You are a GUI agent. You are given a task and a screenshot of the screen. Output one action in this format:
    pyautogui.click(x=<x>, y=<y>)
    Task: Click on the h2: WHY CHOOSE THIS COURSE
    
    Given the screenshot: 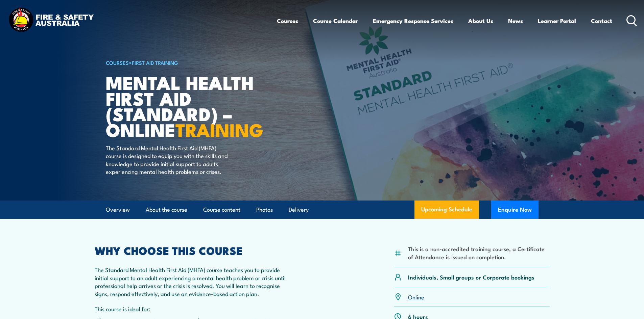 What is the action you would take?
    pyautogui.click(x=193, y=250)
    